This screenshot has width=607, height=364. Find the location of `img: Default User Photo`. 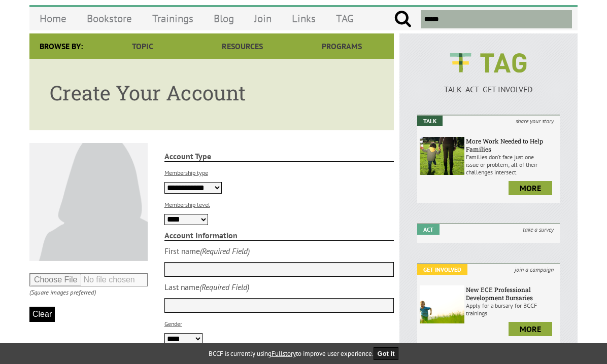

img: Default User Photo is located at coordinates (88, 202).